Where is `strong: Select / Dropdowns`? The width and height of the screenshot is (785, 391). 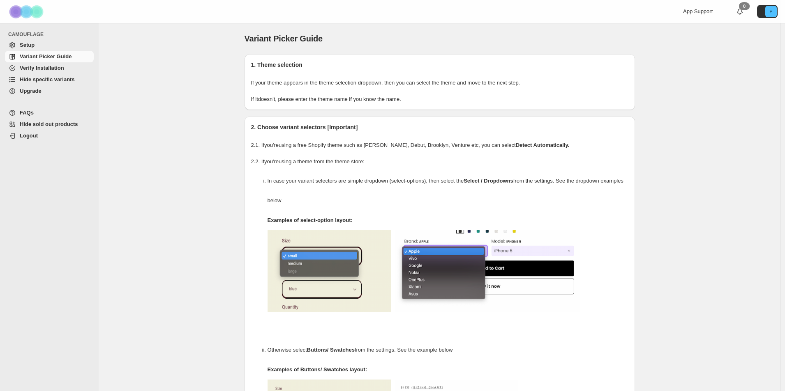 strong: Select / Dropdowns is located at coordinates (488, 181).